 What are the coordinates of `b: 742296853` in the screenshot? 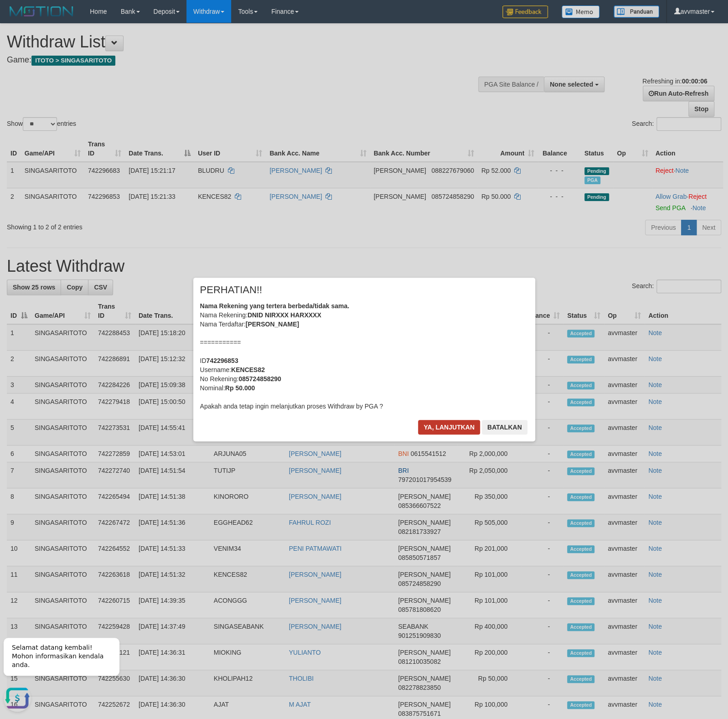 It's located at (222, 360).